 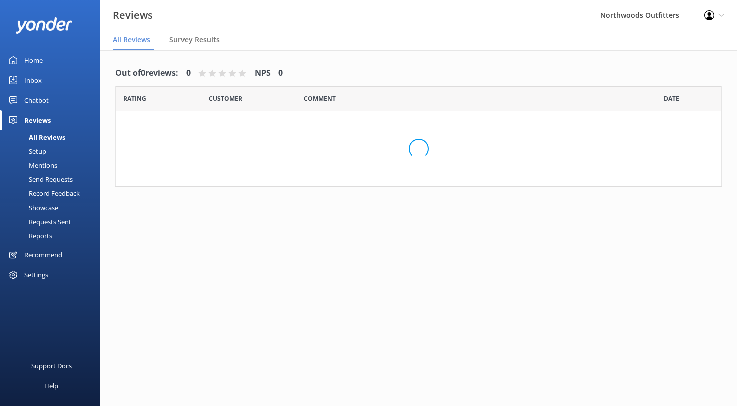 What do you see at coordinates (53, 165) in the screenshot?
I see `a: Mentions` at bounding box center [53, 165].